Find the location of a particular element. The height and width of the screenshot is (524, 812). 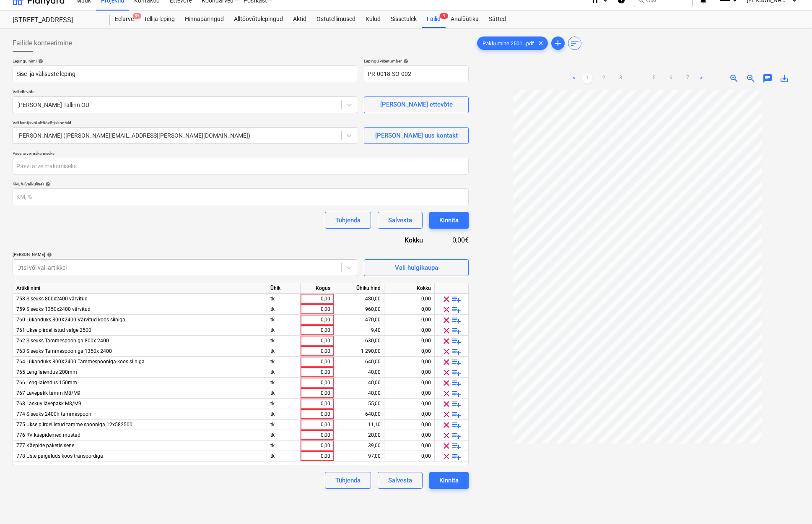

div: 20,00 is located at coordinates (359, 435).